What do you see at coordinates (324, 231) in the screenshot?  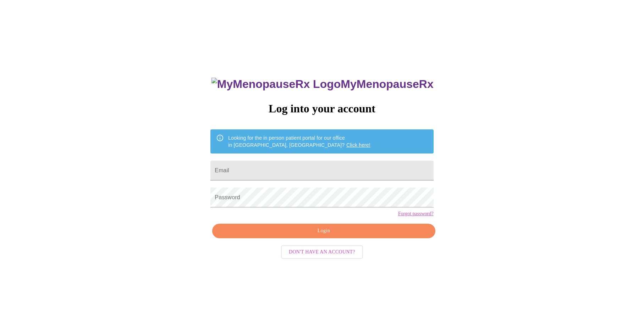 I see `span: Login` at bounding box center [324, 231].